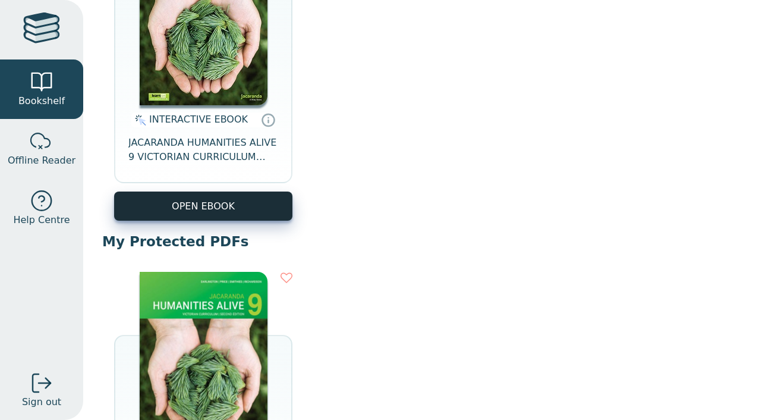  I want to click on span: Sign out, so click(42, 402).